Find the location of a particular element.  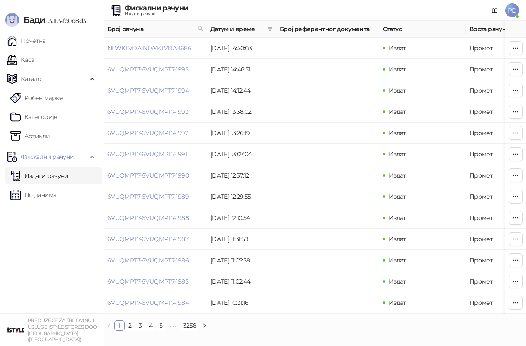

a: Робне марке is located at coordinates (36, 98).